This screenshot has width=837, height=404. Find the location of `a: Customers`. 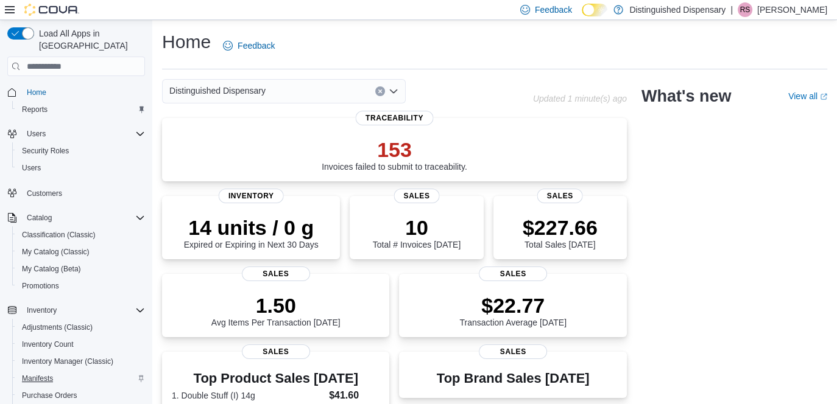

a: Customers is located at coordinates (44, 194).